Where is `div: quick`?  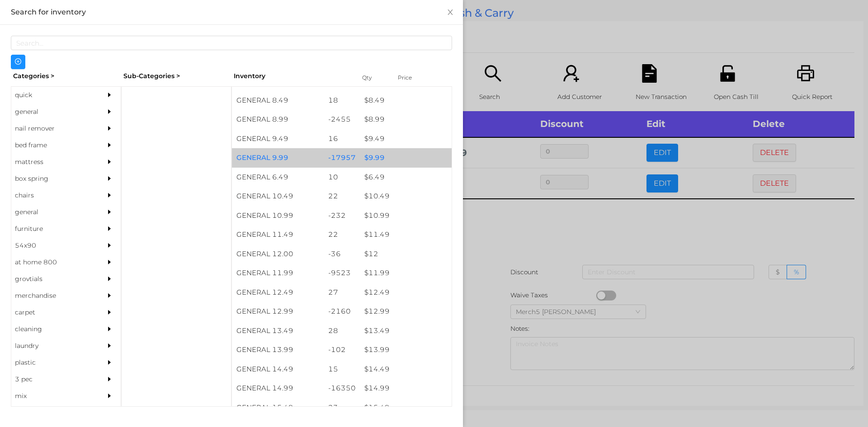
div: quick is located at coordinates (53, 95).